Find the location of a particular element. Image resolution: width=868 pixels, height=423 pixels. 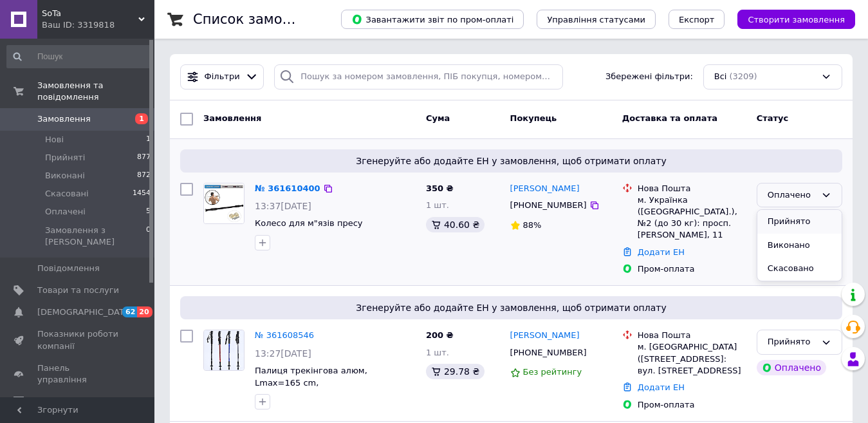

span: Скасовані is located at coordinates (67, 194).